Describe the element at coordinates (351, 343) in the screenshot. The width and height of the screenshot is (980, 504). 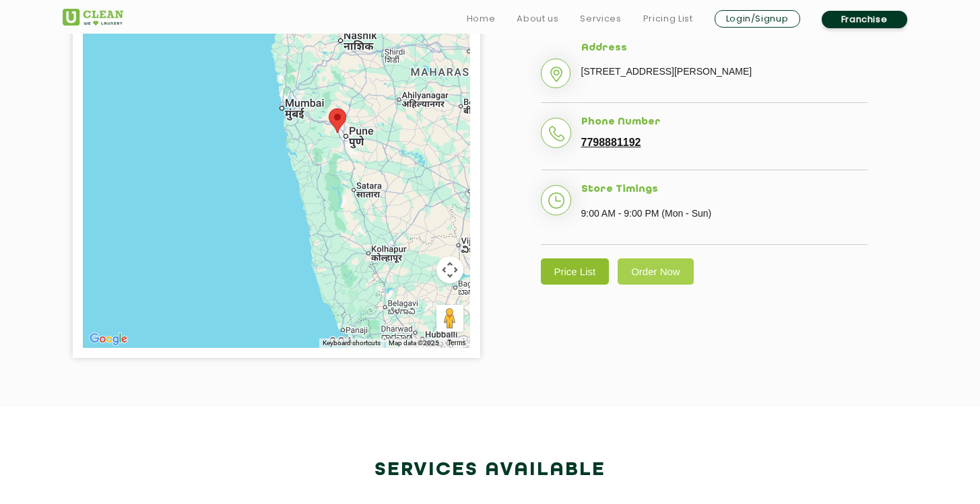
I see `button: Keyboard shortcuts` at that location.